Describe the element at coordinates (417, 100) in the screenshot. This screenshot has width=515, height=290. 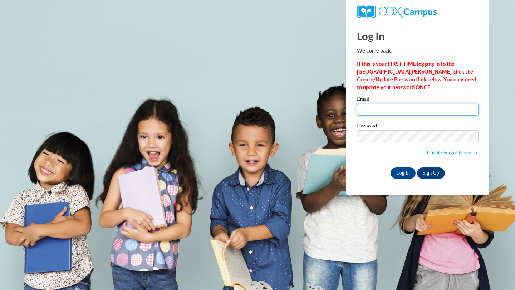
I see `label: Email` at that location.